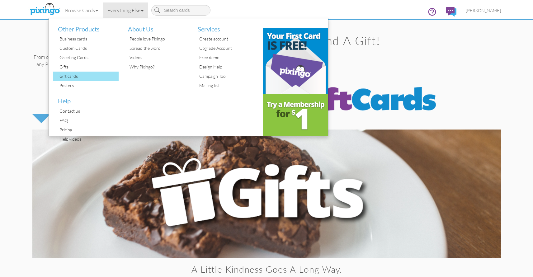 Image resolution: width=533 pixels, height=277 pixels. Describe the element at coordinates (88, 39) in the screenshot. I see `div: Business cards` at that location.